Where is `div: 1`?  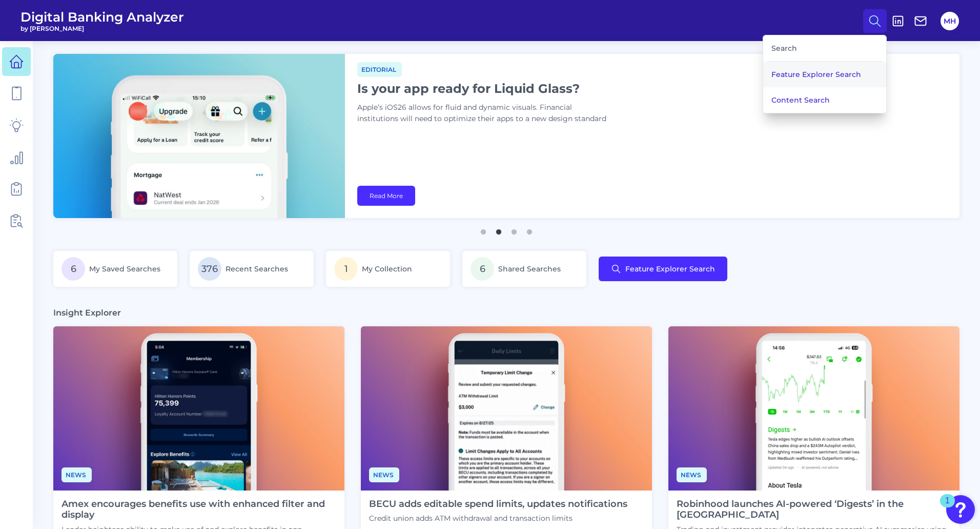 div: 1 is located at coordinates (947, 507).